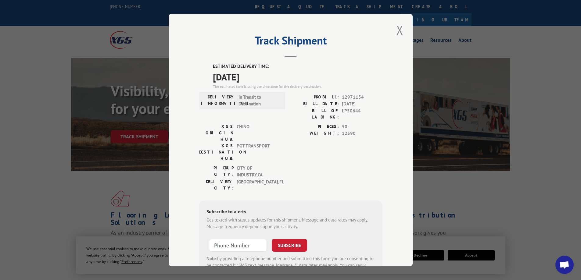 This screenshot has width=581, height=280. Describe the element at coordinates (362, 97) in the screenshot. I see `span: 12971134` at that location.